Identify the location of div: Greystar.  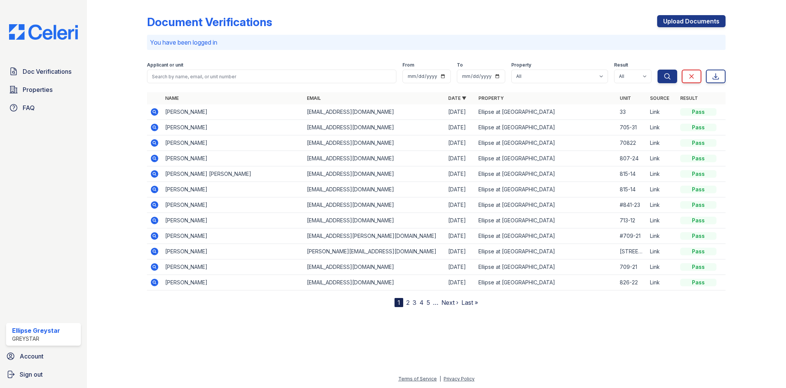
(36, 338).